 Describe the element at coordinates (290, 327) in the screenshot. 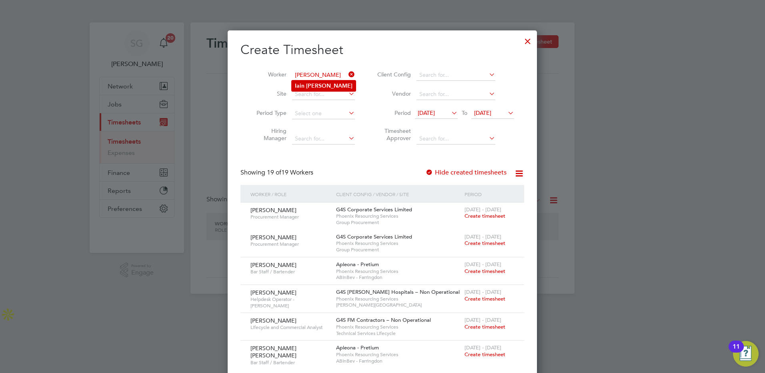

I see `span: Lifecycle and Commercial Analyst` at that location.